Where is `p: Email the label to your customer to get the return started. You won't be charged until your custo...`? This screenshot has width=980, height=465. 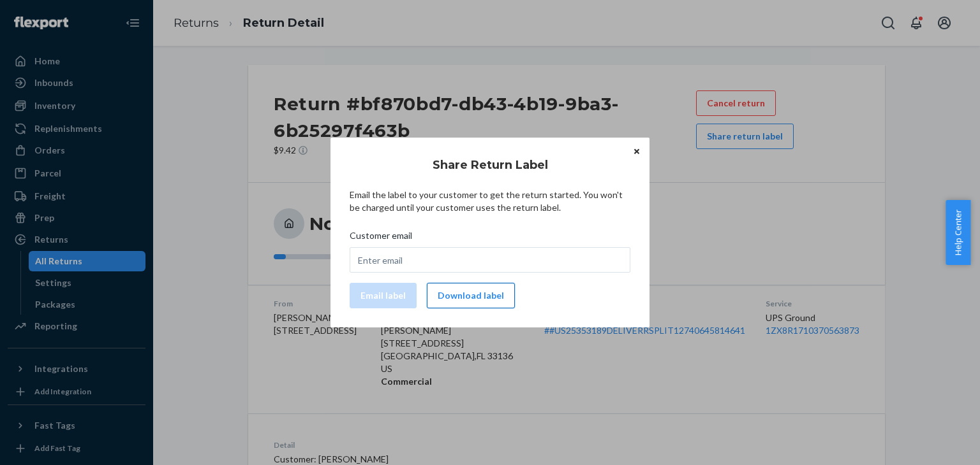 p: Email the label to your customer to get the return started. You won't be charged until your custo... is located at coordinates (490, 201).